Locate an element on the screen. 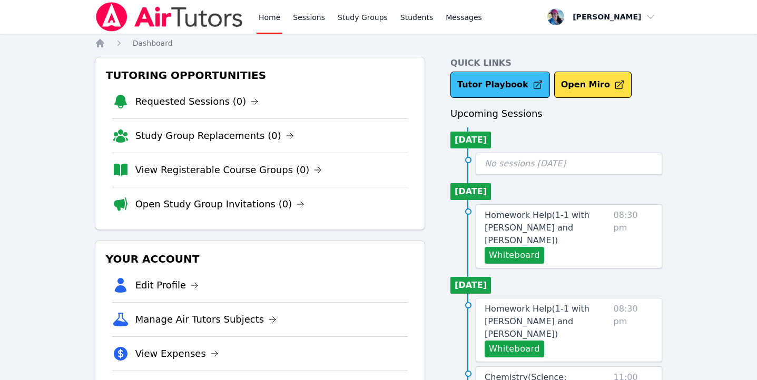 The height and width of the screenshot is (380, 757). a: View Expenses is located at coordinates (177, 354).